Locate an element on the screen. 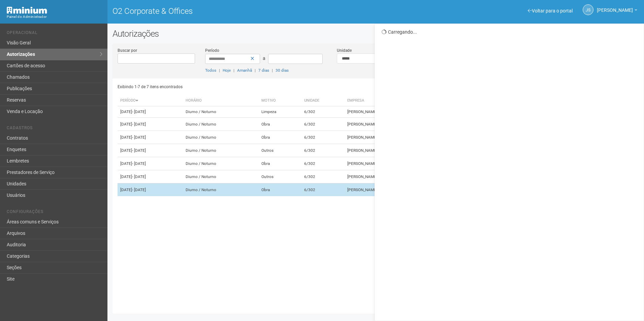  li: Configurações is located at coordinates (55, 213).